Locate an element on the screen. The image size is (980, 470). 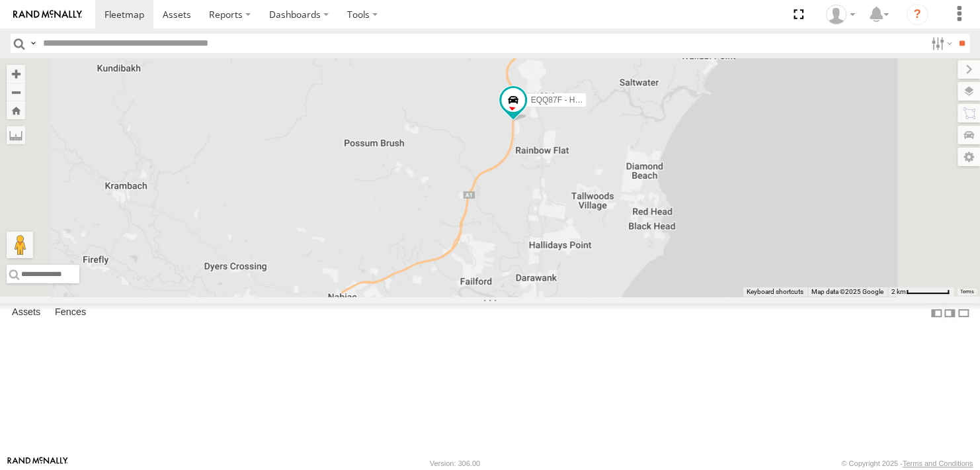
img: rand-logo.svg is located at coordinates (48, 15).